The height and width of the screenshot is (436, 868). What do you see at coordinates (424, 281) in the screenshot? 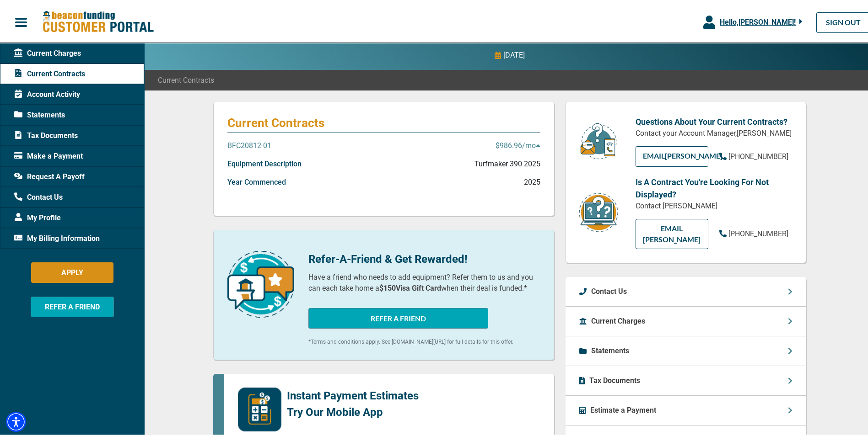
I see `p: Have a friend who needs to add equipment? Refer them to us and you can each take home a when thei...` at bounding box center [424, 281].